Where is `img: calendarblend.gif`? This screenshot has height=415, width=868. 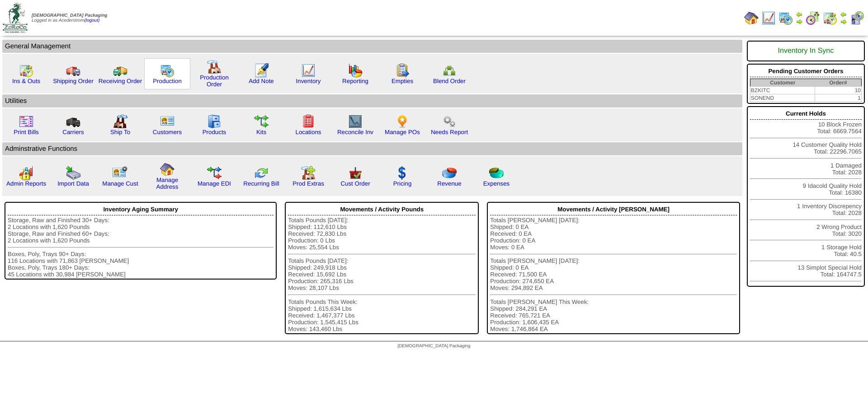 img: calendarblend.gif is located at coordinates (813, 18).